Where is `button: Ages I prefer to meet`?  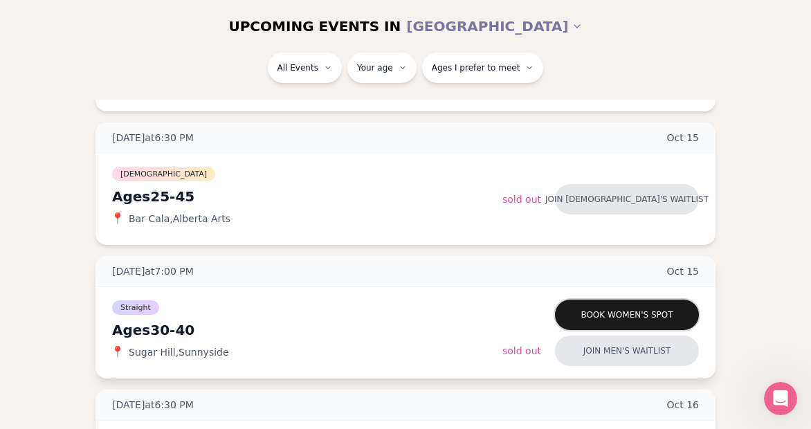 button: Ages I prefer to meet is located at coordinates (483, 68).